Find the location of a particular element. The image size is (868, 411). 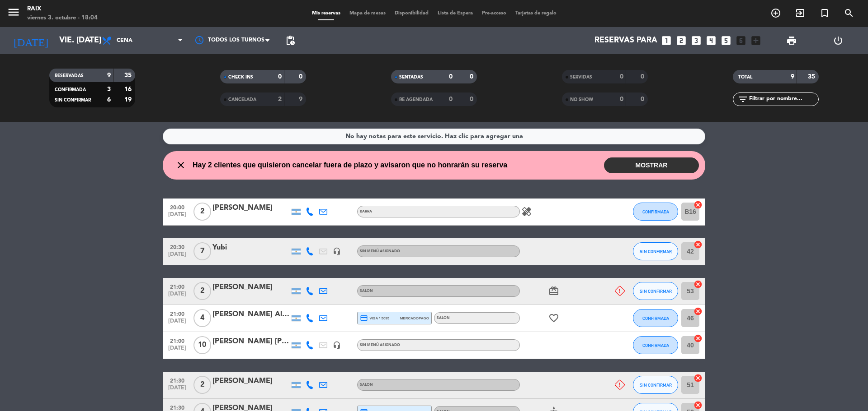

span: print is located at coordinates (792, 41).